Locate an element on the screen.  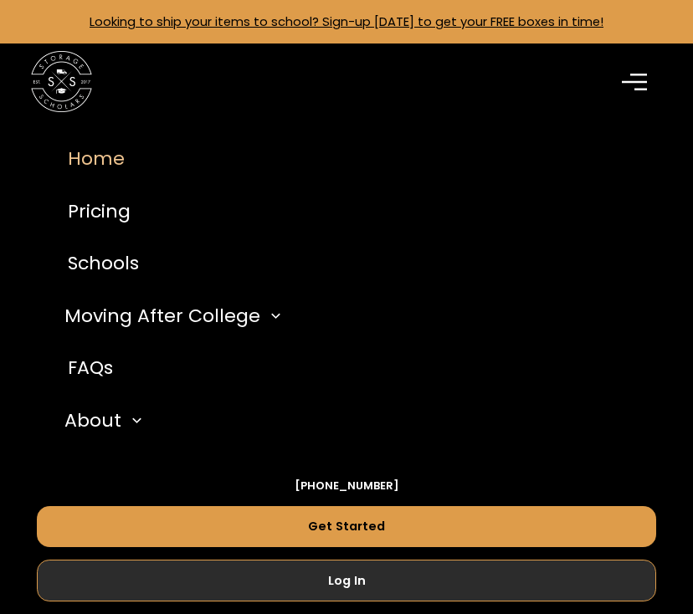
a: Schools is located at coordinates (347, 263).